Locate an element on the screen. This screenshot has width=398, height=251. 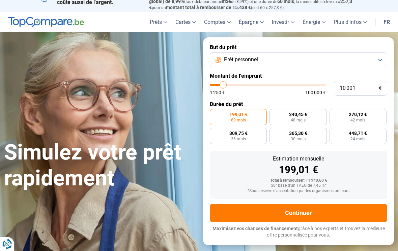
div: Total à rembourser: 11 940,60 € is located at coordinates (298, 181).